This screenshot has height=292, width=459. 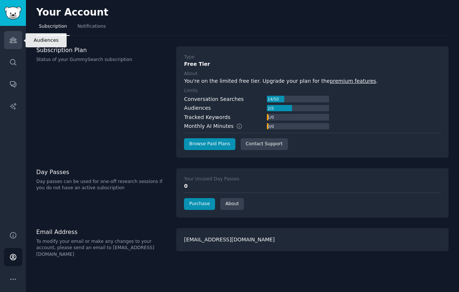 What do you see at coordinates (207, 117) in the screenshot?
I see `div: Tracked Keywords` at bounding box center [207, 117].